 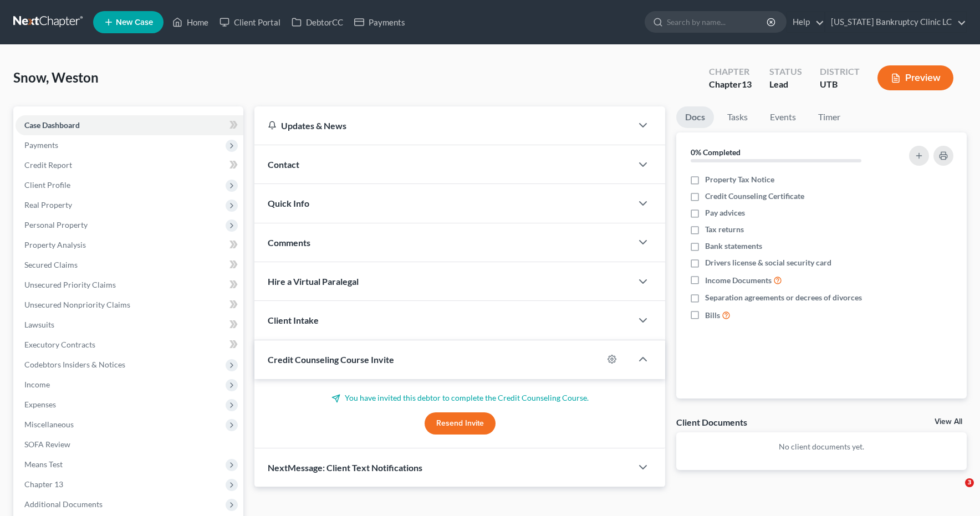 I want to click on a: Property Analysis, so click(x=129, y=245).